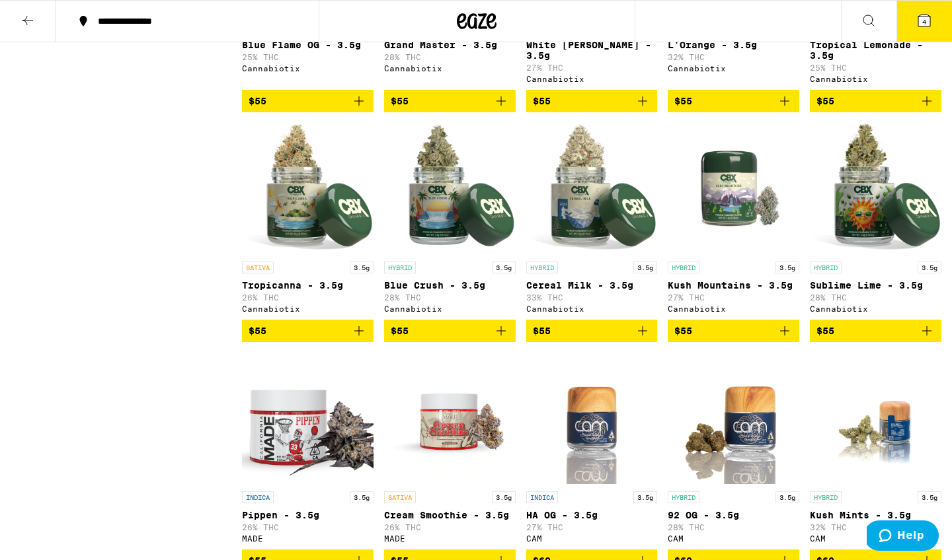 The image size is (952, 560). What do you see at coordinates (449, 419) in the screenshot?
I see `img: MADE - Cream Smoothie - 3.5g` at bounding box center [449, 419].